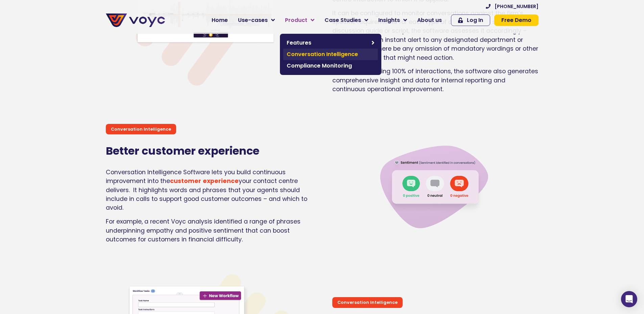  Describe the element at coordinates (203, 230) in the screenshot. I see `span: For example, a recent Voyc analysis identified a range of phrases underpinning empathy and positi...` at that location.